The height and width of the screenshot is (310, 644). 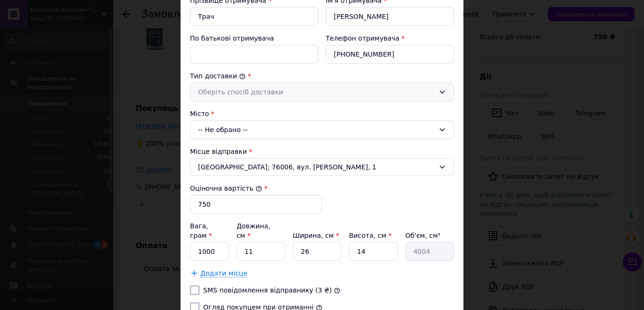 What do you see at coordinates (224, 273) in the screenshot?
I see `span: Додати місце` at bounding box center [224, 273].